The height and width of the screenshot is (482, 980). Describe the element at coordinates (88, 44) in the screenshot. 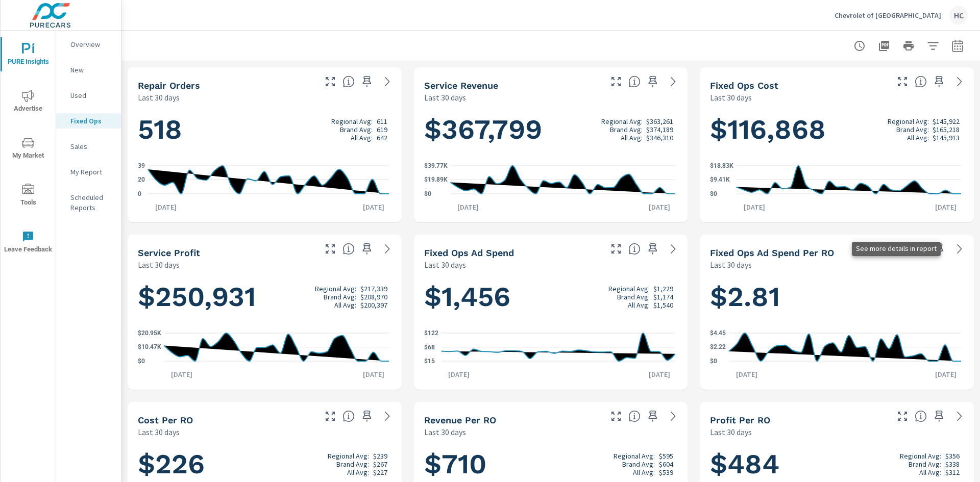

I see `div: Overview` at that location.